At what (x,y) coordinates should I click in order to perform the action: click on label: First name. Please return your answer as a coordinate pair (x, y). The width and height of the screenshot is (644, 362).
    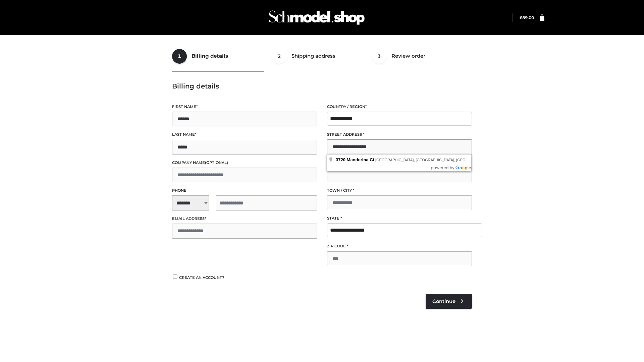
    Looking at the image, I should click on (244, 107).